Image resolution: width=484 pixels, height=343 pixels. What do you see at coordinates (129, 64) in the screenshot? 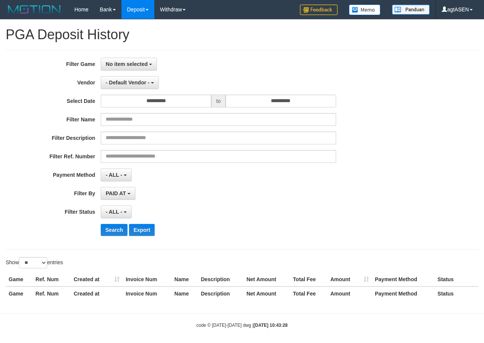
I see `button: No item selected` at bounding box center [129, 64].